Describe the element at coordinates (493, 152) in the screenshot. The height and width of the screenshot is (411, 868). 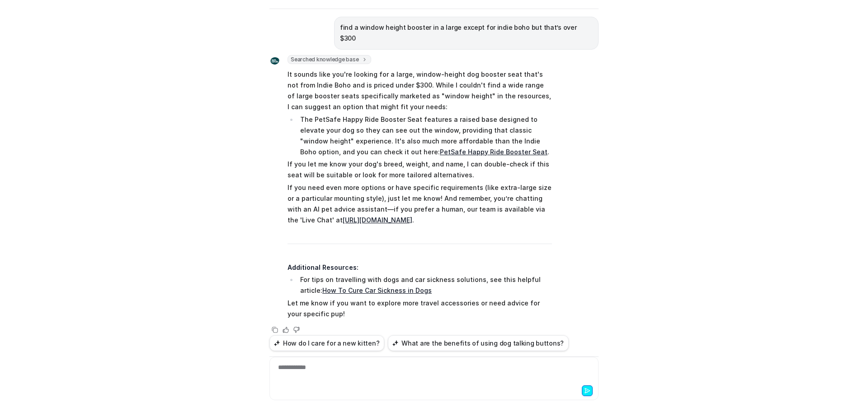
I see `a: PetSafe Happy Ride Booster Seat` at that location.